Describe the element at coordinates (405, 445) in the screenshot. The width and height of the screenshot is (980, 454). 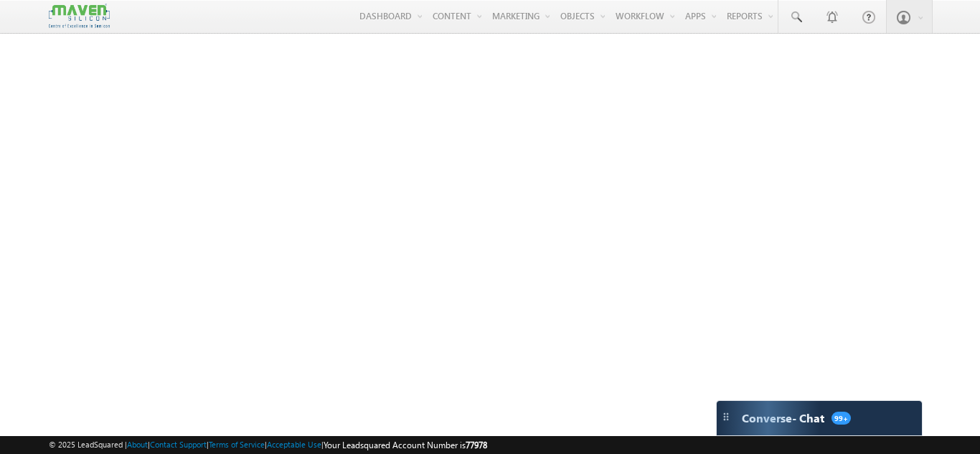
I see `span: Your Leadsquared Account Number is` at that location.